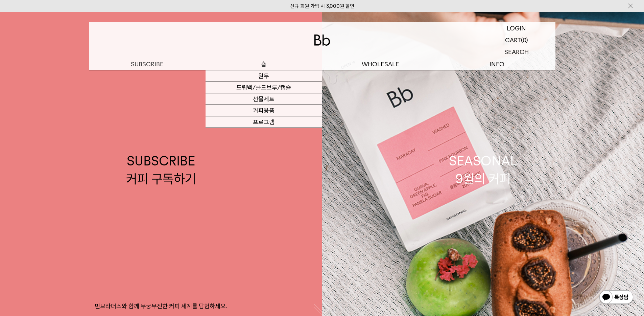  Describe the element at coordinates (517, 40) in the screenshot. I see `a: CART (0)` at that location.